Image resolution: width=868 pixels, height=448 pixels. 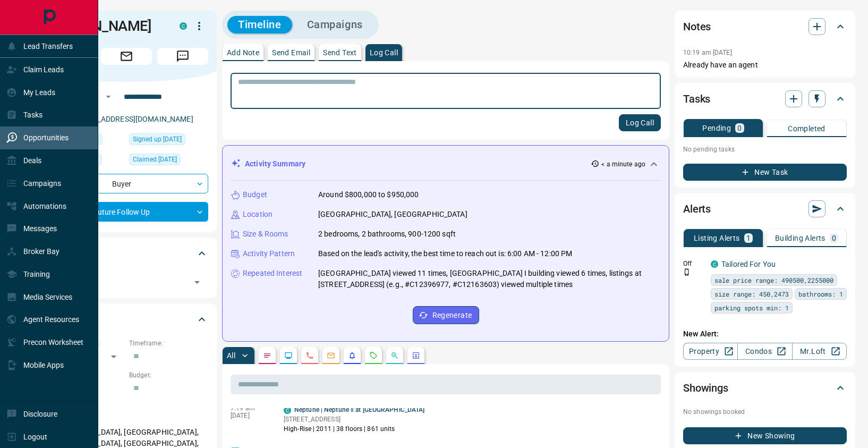 I want to click on p: Send Email, so click(x=291, y=52).